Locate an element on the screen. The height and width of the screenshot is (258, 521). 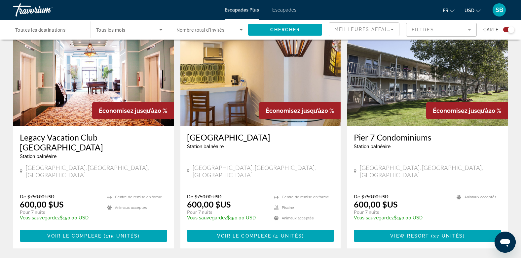
span: Piscine is located at coordinates (288, 208).